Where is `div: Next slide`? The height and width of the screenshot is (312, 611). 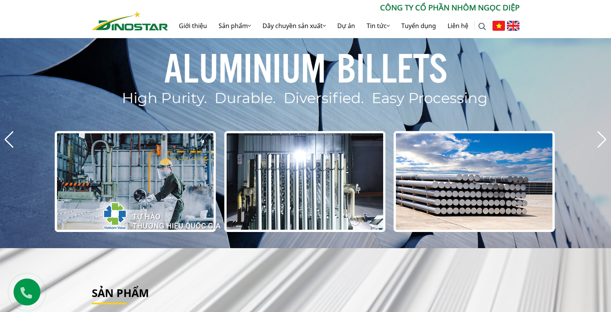 div: Next slide is located at coordinates (601, 140).